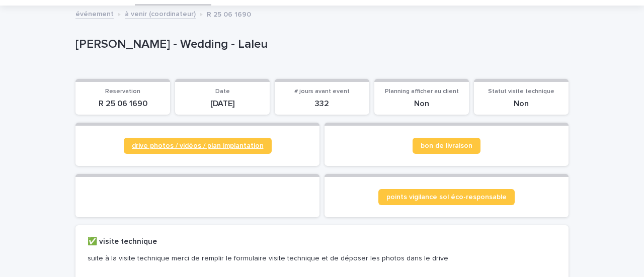 Image resolution: width=644 pixels, height=277 pixels. I want to click on span: drive photos / vidéos / plan implantation, so click(198, 146).